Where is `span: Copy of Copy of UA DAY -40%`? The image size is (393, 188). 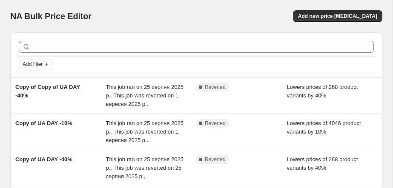
span: Copy of Copy of UA DAY -40% is located at coordinates (48, 91).